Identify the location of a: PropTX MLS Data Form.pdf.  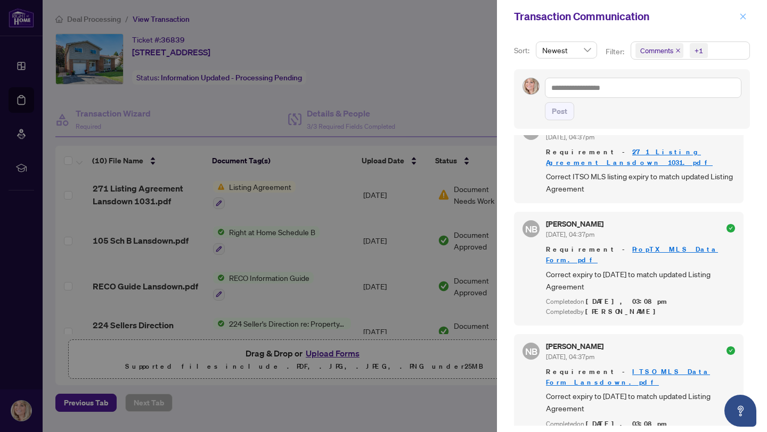
(631, 254).